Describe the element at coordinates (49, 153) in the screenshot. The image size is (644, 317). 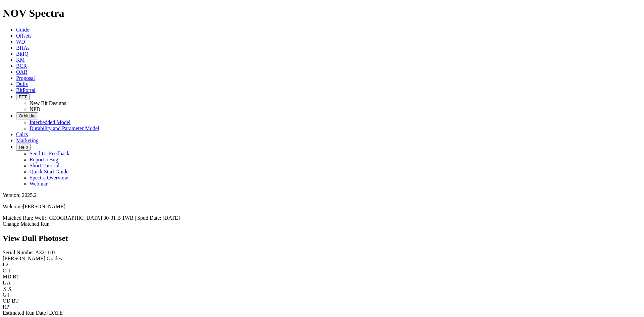
I see `a: Send Us Feedback` at that location.